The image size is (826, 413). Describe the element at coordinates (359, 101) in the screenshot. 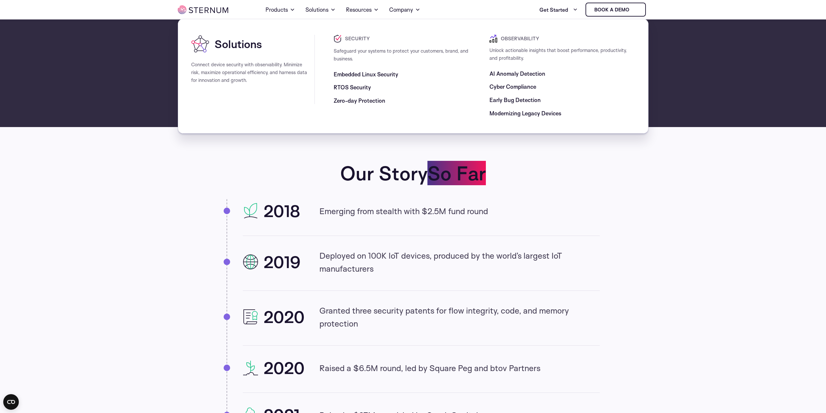

I see `a: Zero-day Protection` at that location.